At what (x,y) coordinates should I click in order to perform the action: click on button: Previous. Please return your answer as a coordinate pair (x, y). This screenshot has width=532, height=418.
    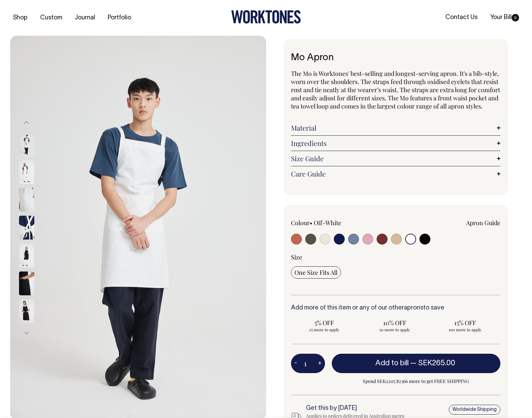
    Looking at the image, I should click on (26, 122).